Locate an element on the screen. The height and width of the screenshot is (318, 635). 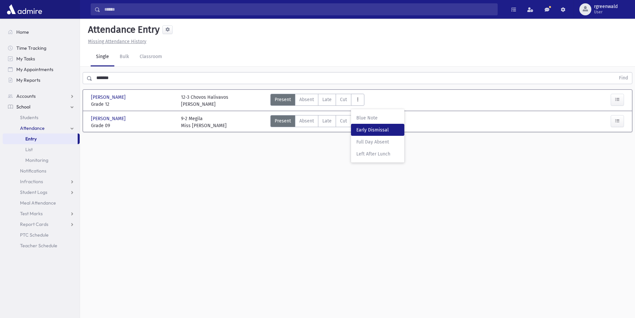
a: School is located at coordinates (41, 107).